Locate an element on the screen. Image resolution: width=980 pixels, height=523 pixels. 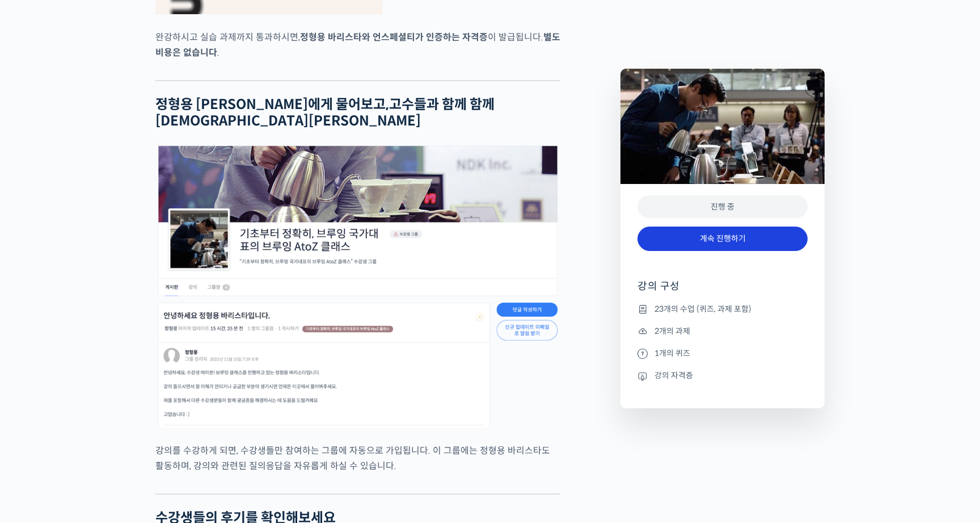
a: 설정 is located at coordinates (182, 374).